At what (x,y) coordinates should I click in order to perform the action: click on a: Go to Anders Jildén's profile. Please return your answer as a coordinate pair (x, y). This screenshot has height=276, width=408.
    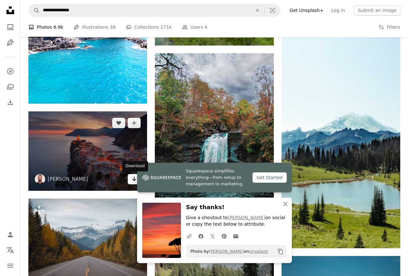
    Looking at the image, I should click on (40, 179).